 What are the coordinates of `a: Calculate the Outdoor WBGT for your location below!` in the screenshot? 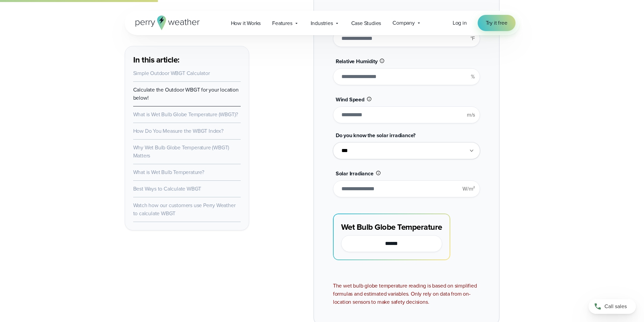 It's located at (186, 94).